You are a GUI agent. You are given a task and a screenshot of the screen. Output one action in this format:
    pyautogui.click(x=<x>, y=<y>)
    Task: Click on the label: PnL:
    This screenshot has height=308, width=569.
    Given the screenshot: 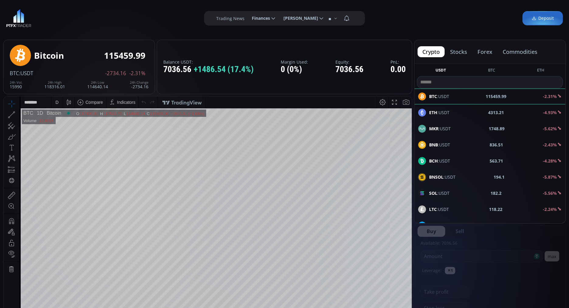 What is the action you would take?
    pyautogui.click(x=398, y=62)
    